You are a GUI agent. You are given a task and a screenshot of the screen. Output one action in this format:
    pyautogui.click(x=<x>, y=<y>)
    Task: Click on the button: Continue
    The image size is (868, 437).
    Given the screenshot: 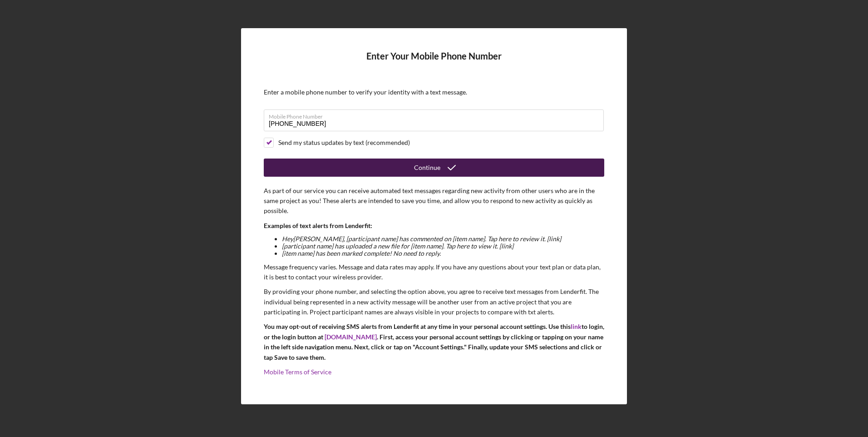 What is the action you would take?
    pyautogui.click(x=434, y=168)
    